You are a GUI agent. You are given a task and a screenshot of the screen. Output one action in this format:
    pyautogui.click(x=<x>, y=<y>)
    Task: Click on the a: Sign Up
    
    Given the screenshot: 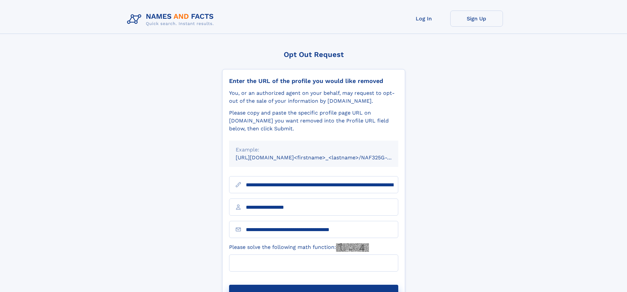 What is the action you would take?
    pyautogui.click(x=476, y=18)
    